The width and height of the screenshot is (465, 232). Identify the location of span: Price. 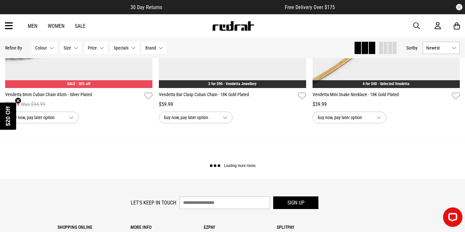
(92, 48).